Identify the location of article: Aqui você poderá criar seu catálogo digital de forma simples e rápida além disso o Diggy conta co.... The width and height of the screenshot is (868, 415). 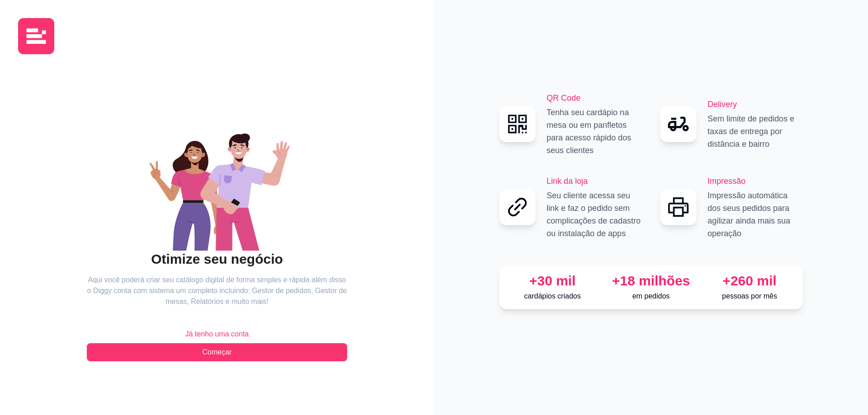
(217, 291).